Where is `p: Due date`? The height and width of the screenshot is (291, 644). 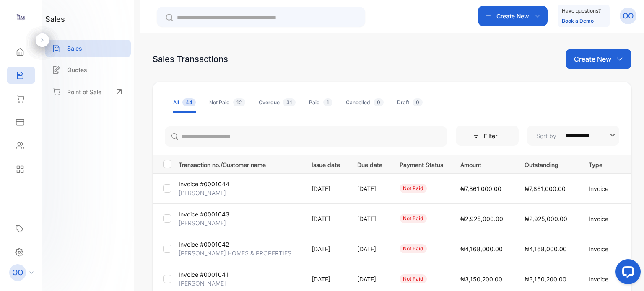
p: Due date is located at coordinates (370, 164).